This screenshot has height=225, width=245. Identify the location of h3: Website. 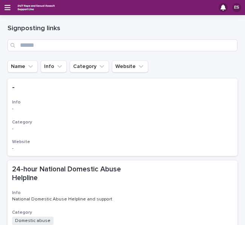
(123, 142).